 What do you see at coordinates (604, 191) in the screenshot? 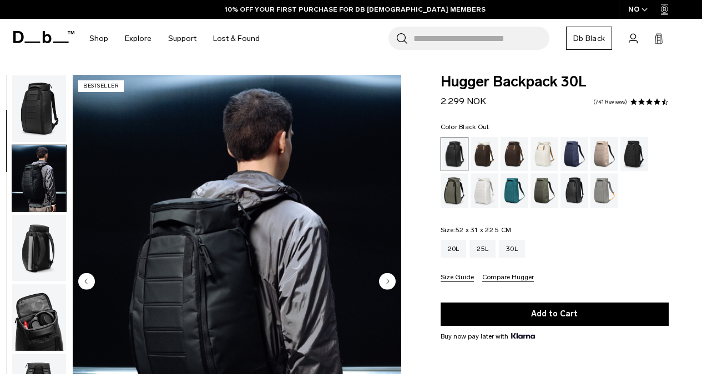
I see `a: Sand Grey` at bounding box center [604, 191].